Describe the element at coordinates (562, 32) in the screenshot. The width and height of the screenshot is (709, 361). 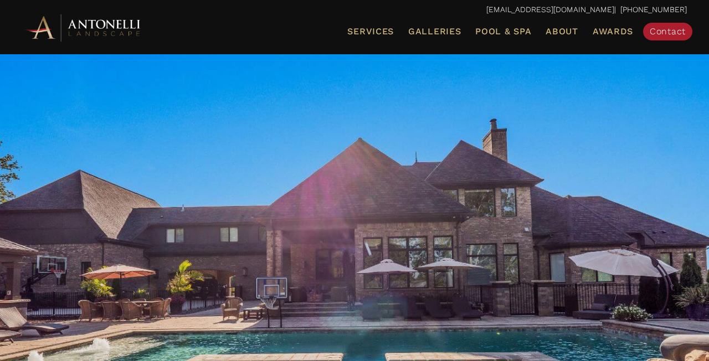
I see `a: About` at that location.